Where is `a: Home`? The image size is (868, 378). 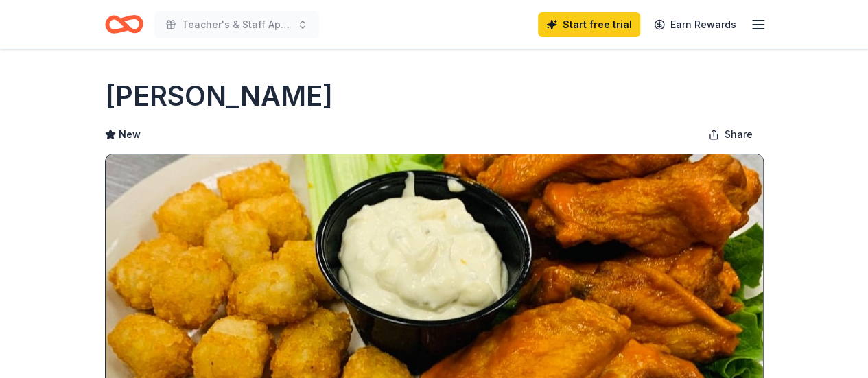 a: Home is located at coordinates (124, 24).